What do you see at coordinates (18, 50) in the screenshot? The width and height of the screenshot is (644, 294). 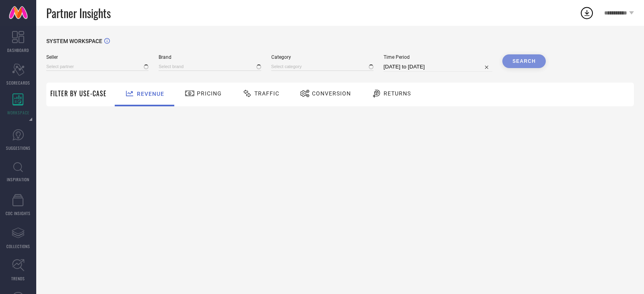 I see `span: DASHBOARD` at bounding box center [18, 50].